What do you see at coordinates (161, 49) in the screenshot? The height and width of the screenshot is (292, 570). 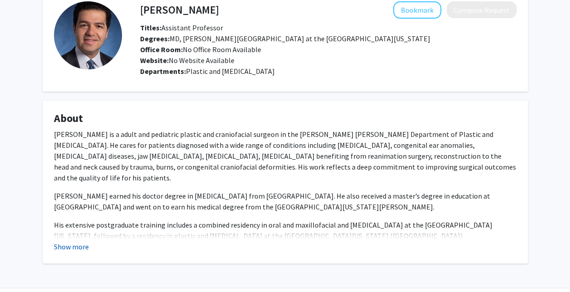 I see `b: Office Room:` at bounding box center [161, 49].